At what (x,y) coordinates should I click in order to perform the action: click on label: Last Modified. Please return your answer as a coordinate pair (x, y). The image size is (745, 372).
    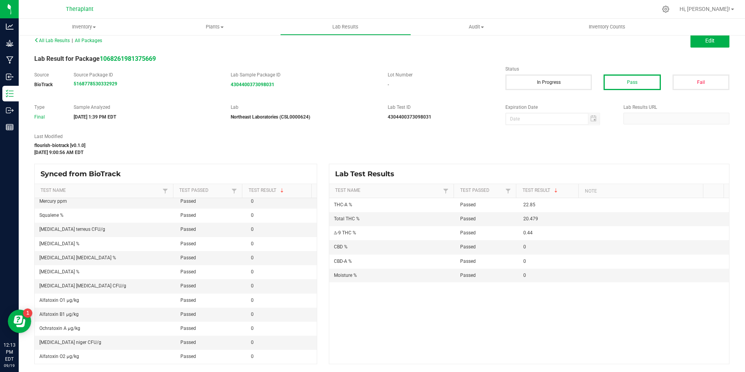
    Looking at the image, I should click on (264, 136).